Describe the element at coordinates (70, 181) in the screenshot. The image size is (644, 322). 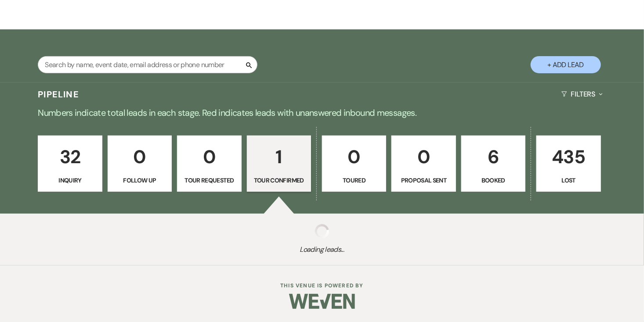
I see `p: Inquiry` at that location.